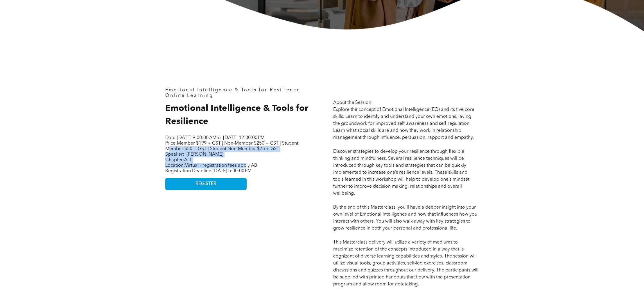 This screenshot has width=644, height=302. What do you see at coordinates (221, 166) in the screenshot?
I see `span: Virtual - registration fees apply AB` at bounding box center [221, 166].